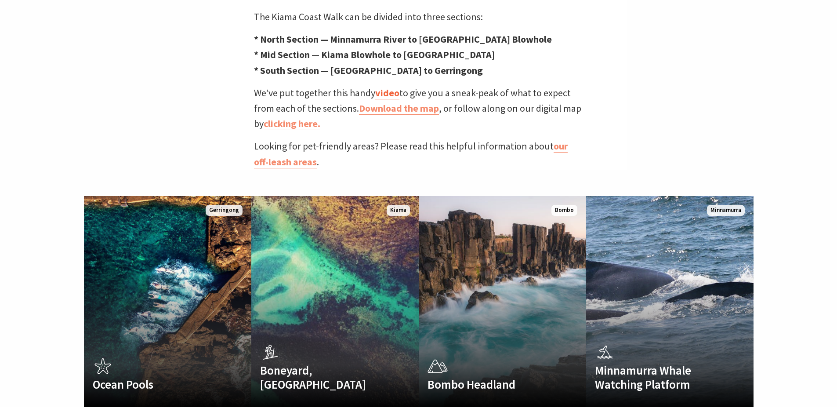 This screenshot has width=837, height=419. What do you see at coordinates (490, 384) in the screenshot?
I see `h4: Bombo Headland` at bounding box center [490, 384].